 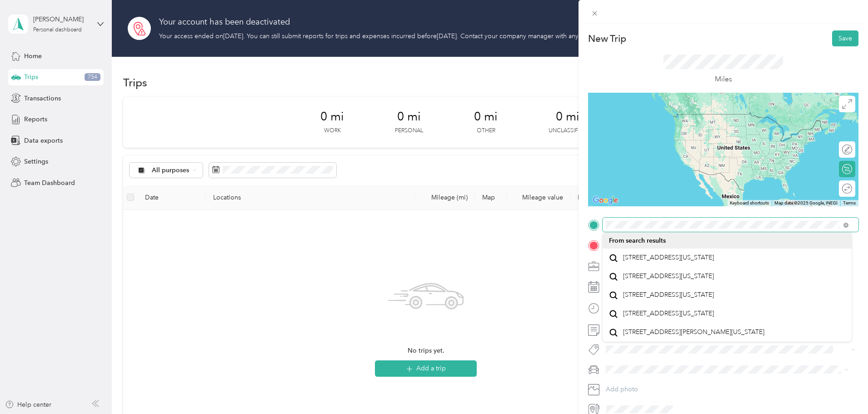 I want to click on p: New Trip, so click(x=607, y=39).